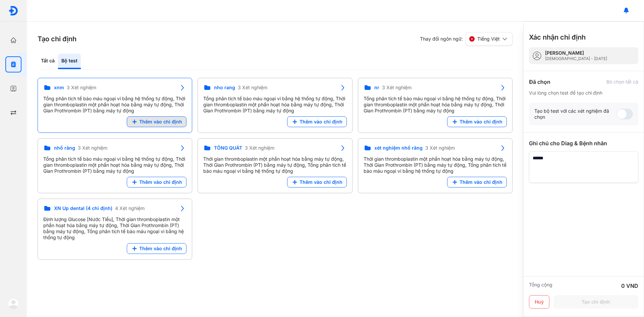 This screenshot has height=317, width=644. Describe the element at coordinates (115, 229) in the screenshot. I see `div: Định lượng Glucose [Nước Tiểu], Thời gian thromboplastin một phần hoạt hóa bằng máy tự động, Thời...` at that location.